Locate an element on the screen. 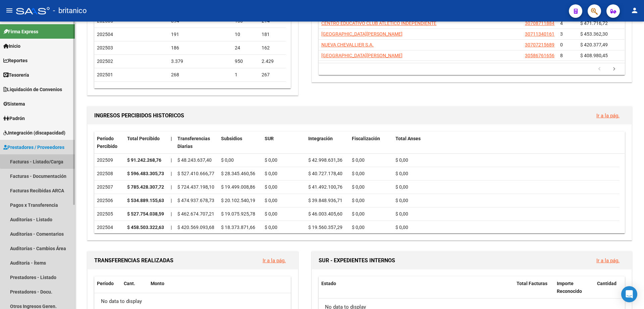  div: Open Intercom Messenger is located at coordinates (630, 294).